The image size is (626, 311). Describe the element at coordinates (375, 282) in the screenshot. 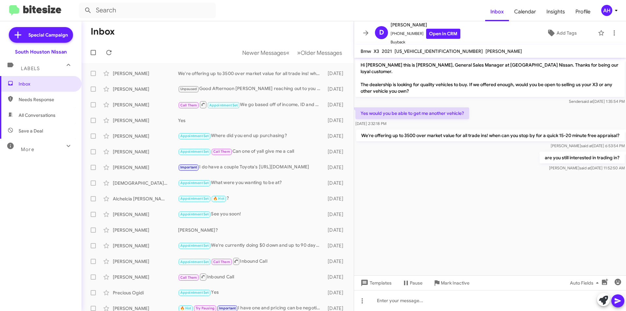

I see `span: Templates` at that location.